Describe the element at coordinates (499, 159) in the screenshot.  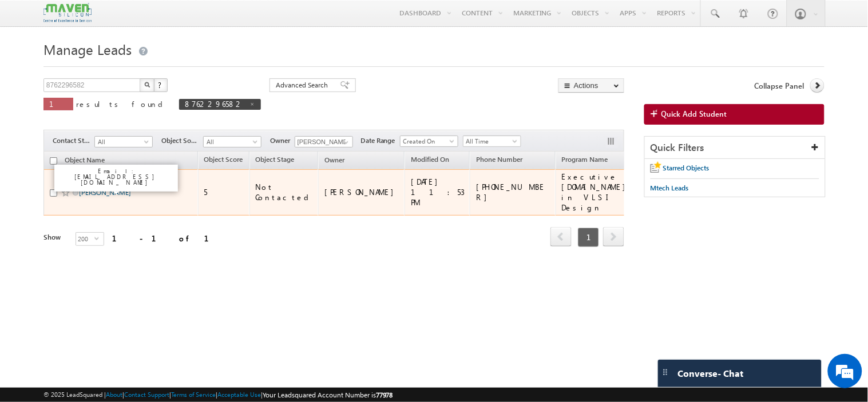
I see `span: Phone Number` at that location.